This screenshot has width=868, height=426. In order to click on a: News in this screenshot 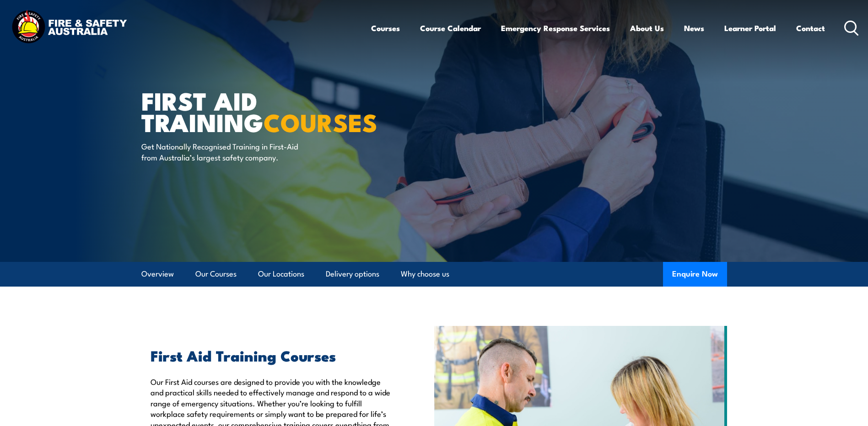, I will do `click(694, 28)`.